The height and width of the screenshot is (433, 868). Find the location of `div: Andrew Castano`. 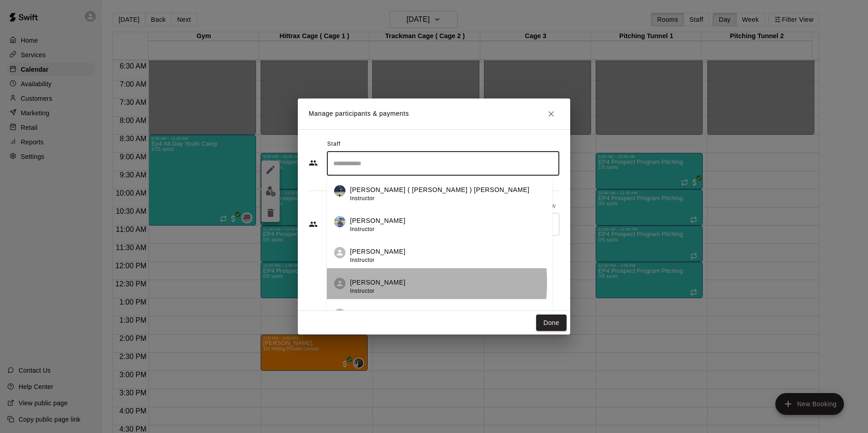

div: Andrew Castano is located at coordinates (340, 252).